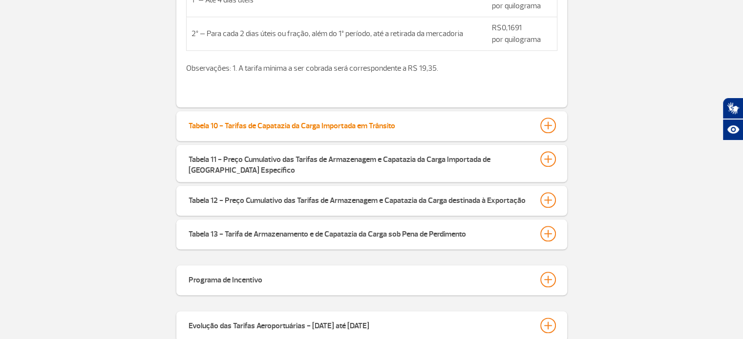 The image size is (743, 339). Describe the element at coordinates (733, 108) in the screenshot. I see `button: Abrir tradutor de língua de sinais.` at that location.